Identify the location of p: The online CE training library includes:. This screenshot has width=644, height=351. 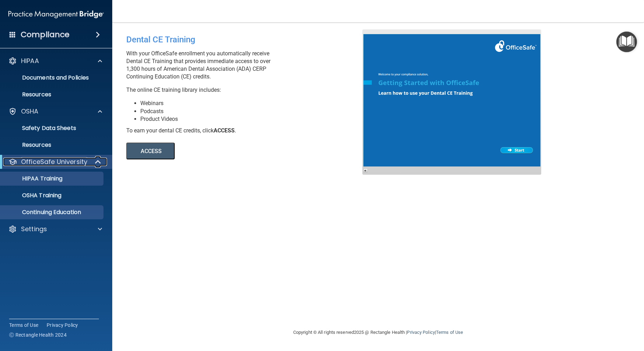
(247, 90).